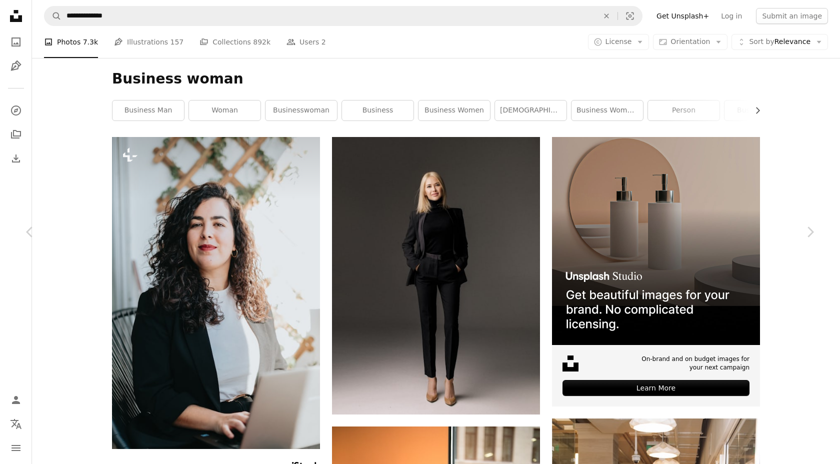 Image resolution: width=840 pixels, height=464 pixels. Describe the element at coordinates (306, 42) in the screenshot. I see `a: Users 2` at that location.